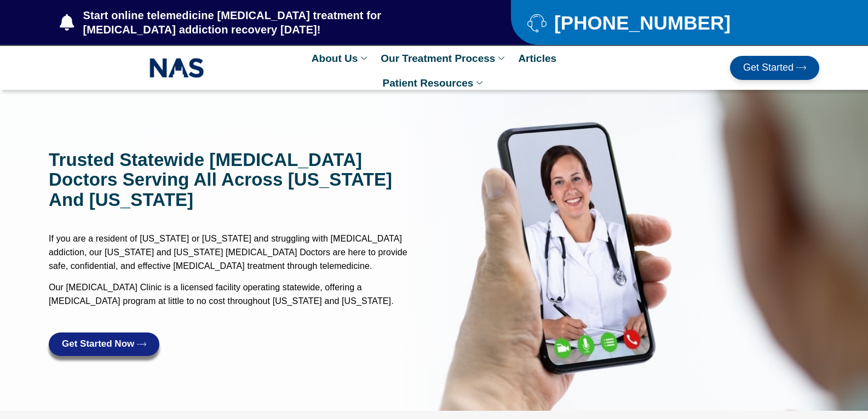 Image resolution: width=868 pixels, height=419 pixels. Describe the element at coordinates (768, 68) in the screenshot. I see `span: Get Started` at that location.